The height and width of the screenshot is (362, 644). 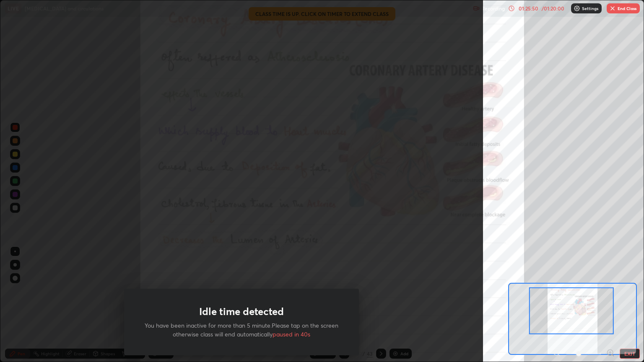 I want to click on button: EXIT, so click(x=630, y=353).